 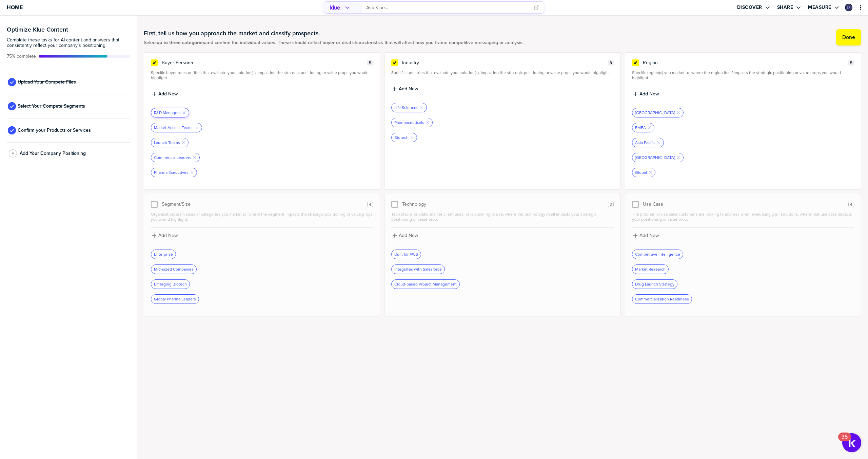 What do you see at coordinates (743, 217) in the screenshot?
I see `span: The problem or use case customers are looking to address when evaluating your solutions, where th...` at bounding box center [743, 217].